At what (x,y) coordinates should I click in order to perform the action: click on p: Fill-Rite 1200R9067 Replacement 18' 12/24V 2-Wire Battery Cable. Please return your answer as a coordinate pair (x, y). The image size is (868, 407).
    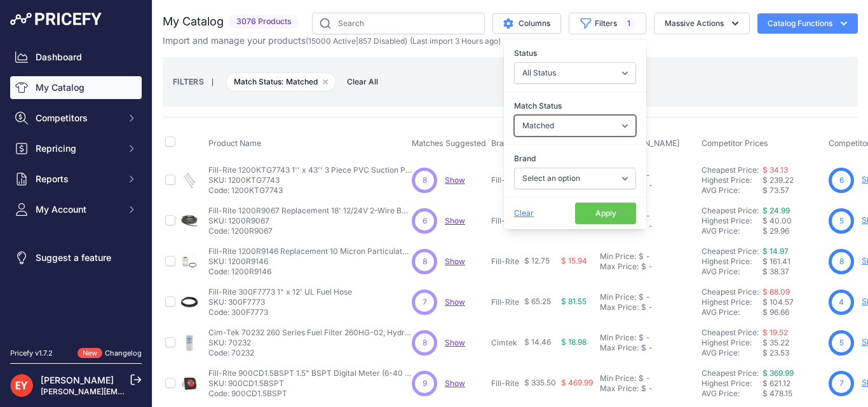
    Looking at the image, I should click on (310, 210).